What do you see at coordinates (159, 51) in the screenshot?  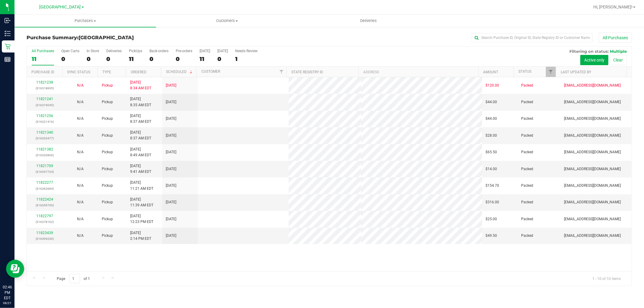 I see `div: Back-orders` at bounding box center [159, 51].